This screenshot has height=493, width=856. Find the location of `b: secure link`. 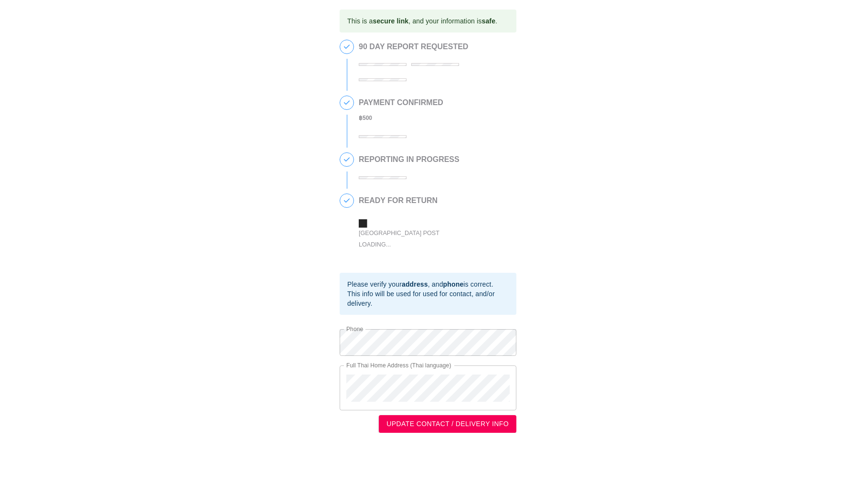

b: secure link is located at coordinates (390, 21).